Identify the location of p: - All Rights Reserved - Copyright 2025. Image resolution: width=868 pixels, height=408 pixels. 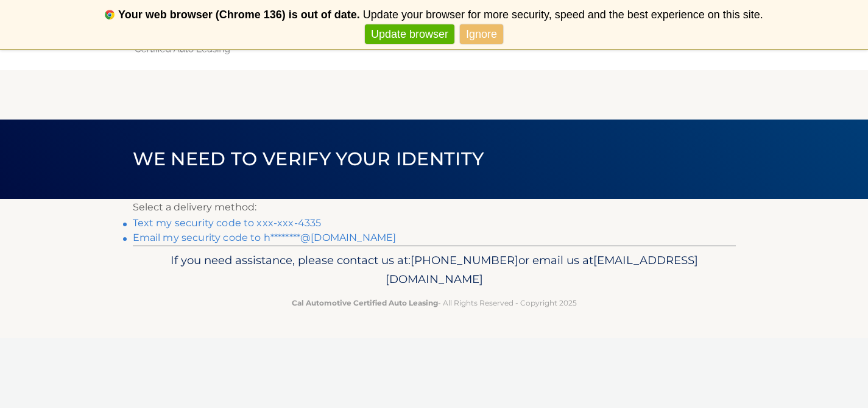
(434, 302).